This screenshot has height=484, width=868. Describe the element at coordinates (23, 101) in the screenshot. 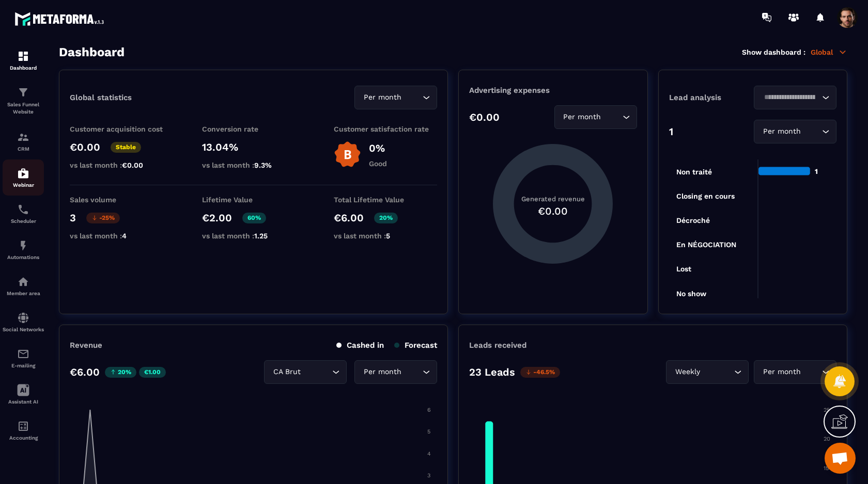

I see `a: formationformationSales Funnel Website` at that location.